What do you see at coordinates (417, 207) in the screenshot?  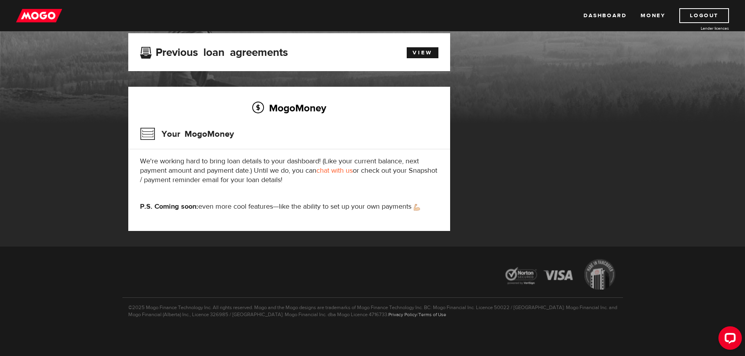 I see `img: strong arm emoji` at bounding box center [417, 207].